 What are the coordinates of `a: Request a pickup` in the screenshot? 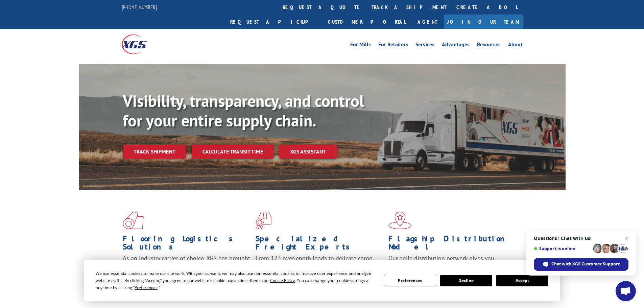 It's located at (274, 21).